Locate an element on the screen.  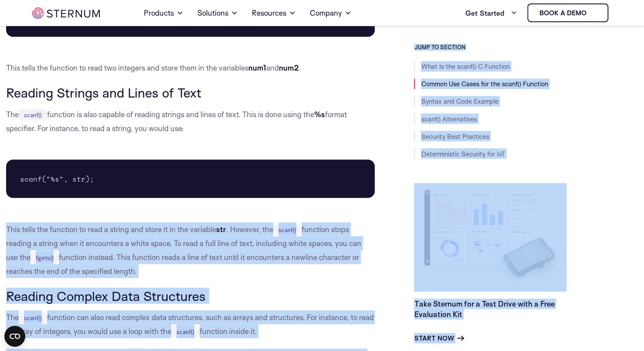
img: Take Sternum for a Test Drive with a Free Evaluation Kit is located at coordinates (490, 237).